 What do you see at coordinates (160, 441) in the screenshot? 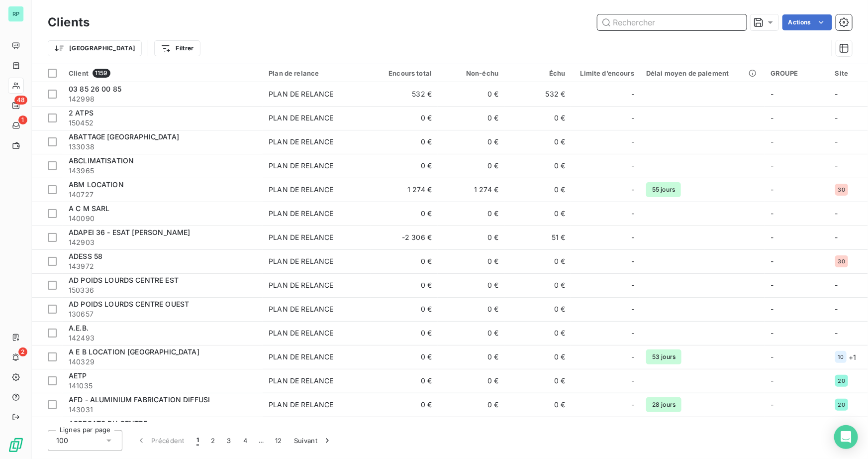
I see `button: Précédent` at bounding box center [160, 441].